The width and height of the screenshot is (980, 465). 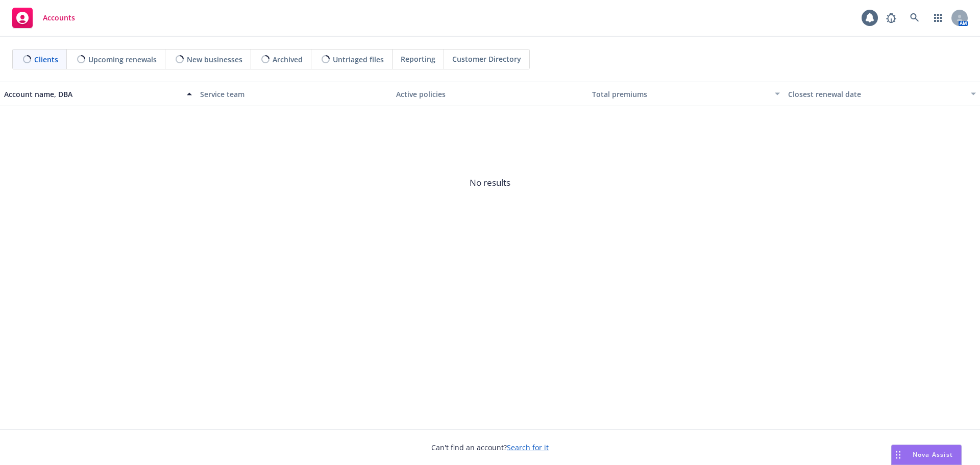 I want to click on a: Accounts, so click(x=44, y=18).